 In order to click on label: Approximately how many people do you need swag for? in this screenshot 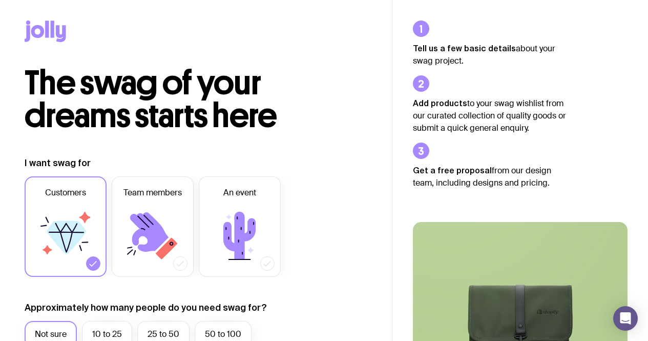, I will do `click(146, 308)`.